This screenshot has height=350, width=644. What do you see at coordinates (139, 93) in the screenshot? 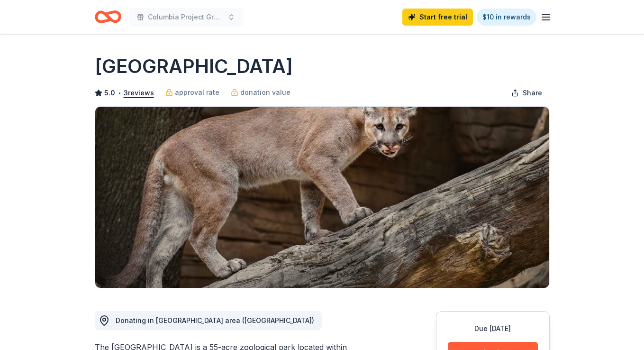
I see `button: 3reviews` at bounding box center [139, 93].